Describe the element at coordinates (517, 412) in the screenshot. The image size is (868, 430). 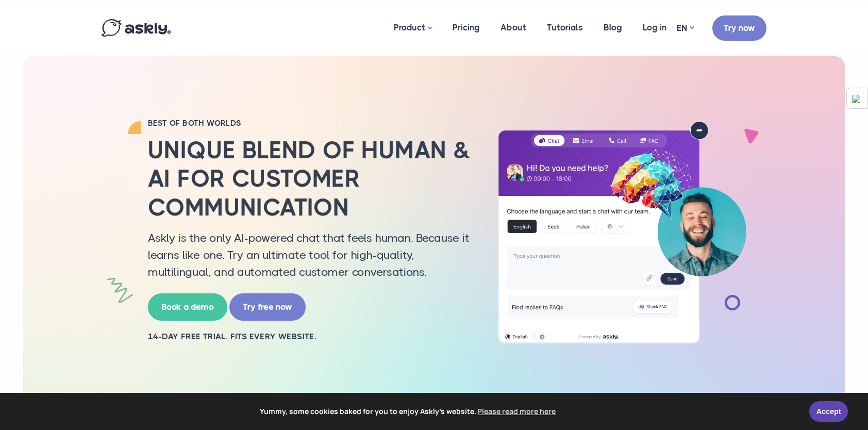
I see `a: learn more about cookies` at that location.